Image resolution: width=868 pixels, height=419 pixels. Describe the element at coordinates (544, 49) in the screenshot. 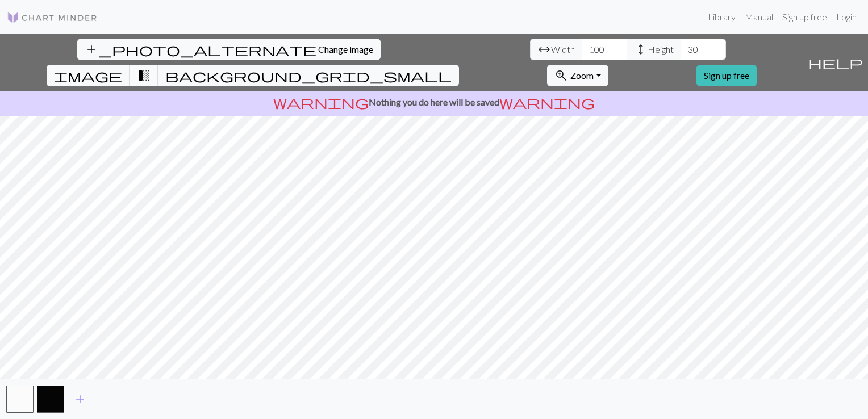

I see `span: arrow_range` at that location.